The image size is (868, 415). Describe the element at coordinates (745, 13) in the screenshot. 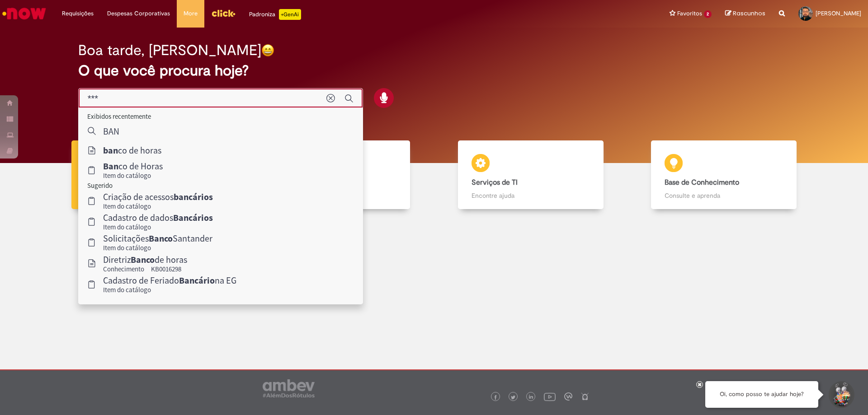

I see `a: Rascunhos` at that location.